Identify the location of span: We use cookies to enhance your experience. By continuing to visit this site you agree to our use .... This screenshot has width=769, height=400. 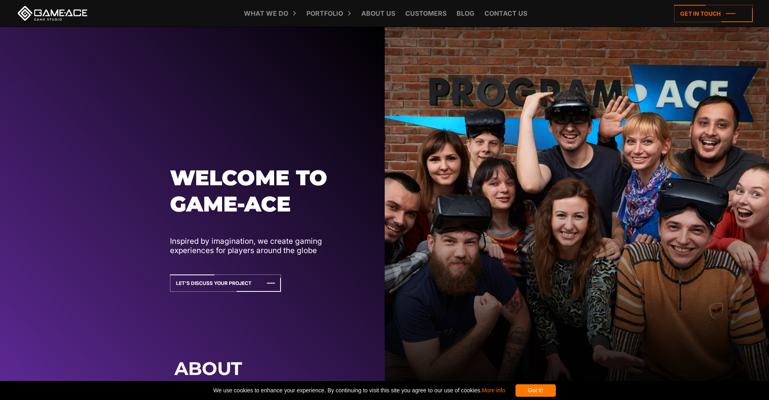
(359, 391).